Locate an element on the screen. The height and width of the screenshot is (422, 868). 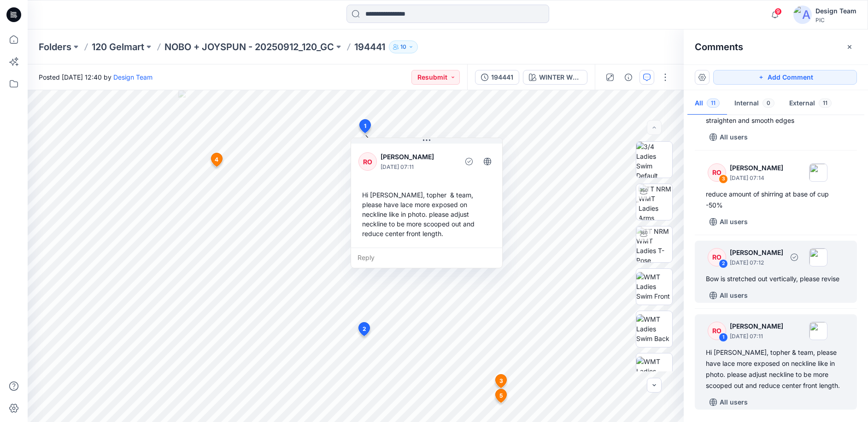
a: Folders is located at coordinates (55, 47).